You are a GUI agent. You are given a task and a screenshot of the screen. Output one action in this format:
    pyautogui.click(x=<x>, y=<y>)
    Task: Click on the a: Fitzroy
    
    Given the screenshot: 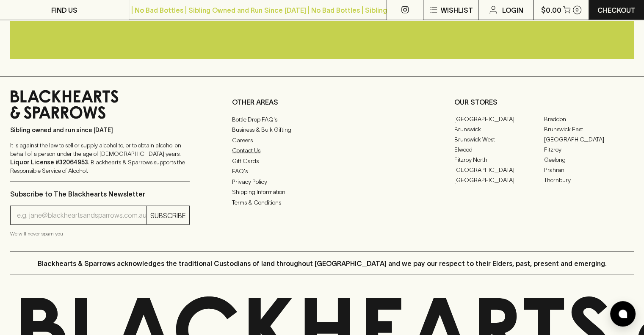 What is the action you would take?
    pyautogui.click(x=589, y=150)
    